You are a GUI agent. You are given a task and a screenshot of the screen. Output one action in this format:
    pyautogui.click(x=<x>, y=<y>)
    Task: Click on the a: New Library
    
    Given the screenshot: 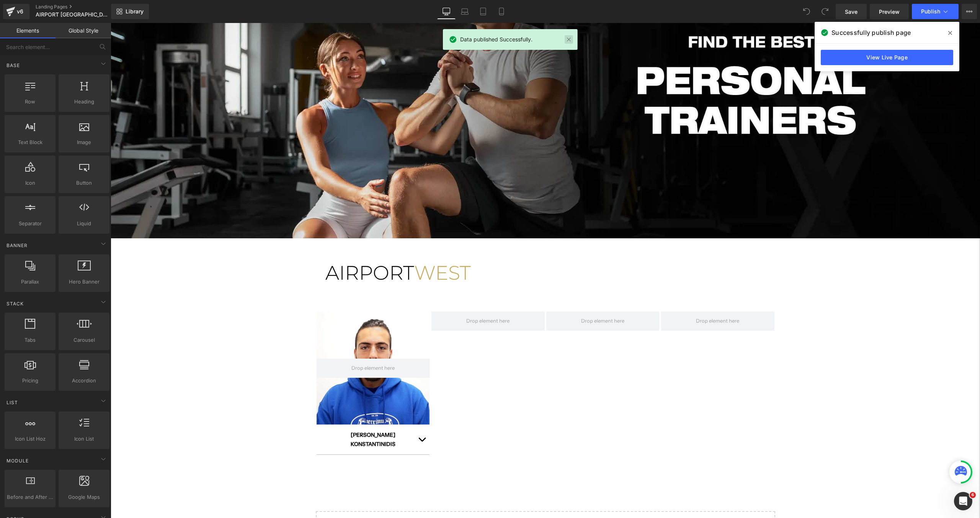 What is the action you would take?
    pyautogui.click(x=130, y=12)
    